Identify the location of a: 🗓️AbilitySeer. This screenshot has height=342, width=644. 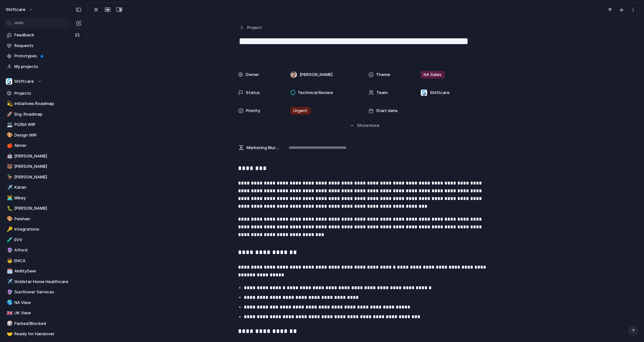
(44, 271).